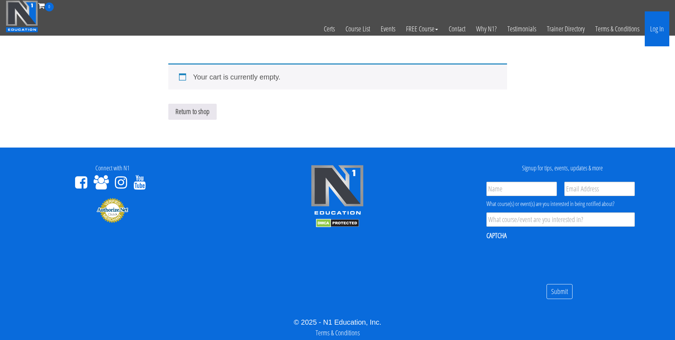 The image size is (675, 340). What do you see at coordinates (358, 29) in the screenshot?
I see `a: Course List` at bounding box center [358, 29].